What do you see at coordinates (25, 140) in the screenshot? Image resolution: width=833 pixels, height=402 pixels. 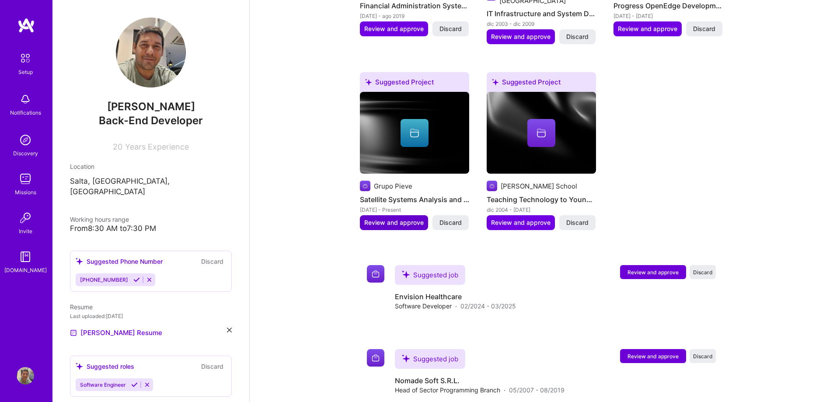 I see `img: discovery` at bounding box center [25, 140].